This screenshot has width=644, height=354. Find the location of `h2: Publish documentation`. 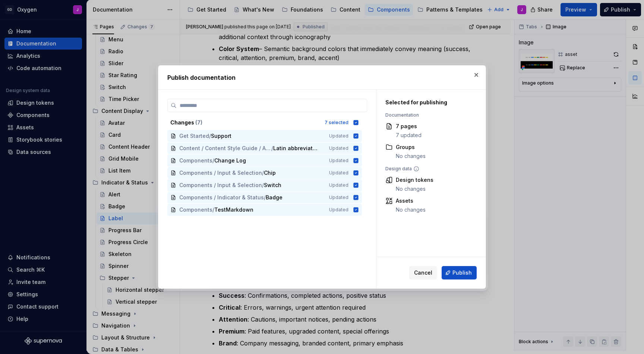

h2: Publish documentation is located at coordinates (322, 77).